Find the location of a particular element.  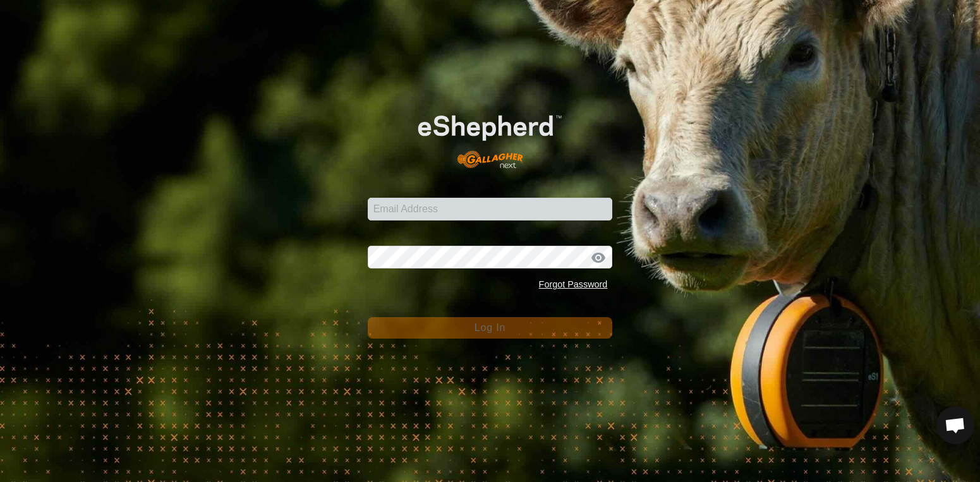

a: Forgot Password is located at coordinates (573, 284).